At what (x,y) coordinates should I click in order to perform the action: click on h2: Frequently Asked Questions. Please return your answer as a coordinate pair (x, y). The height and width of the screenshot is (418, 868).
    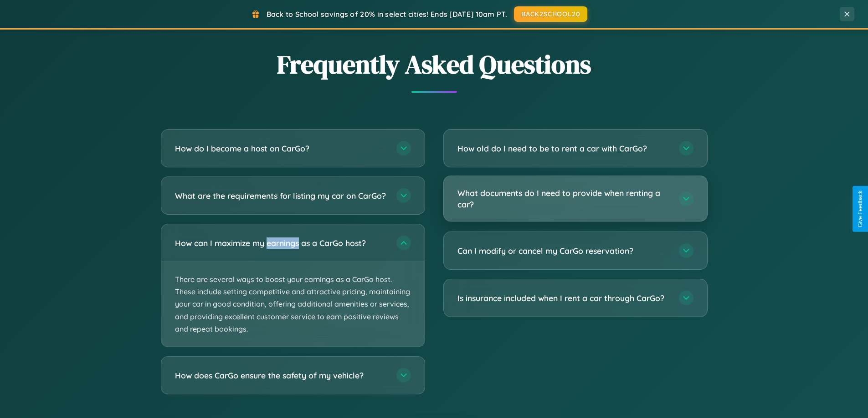
    Looking at the image, I should click on (434, 64).